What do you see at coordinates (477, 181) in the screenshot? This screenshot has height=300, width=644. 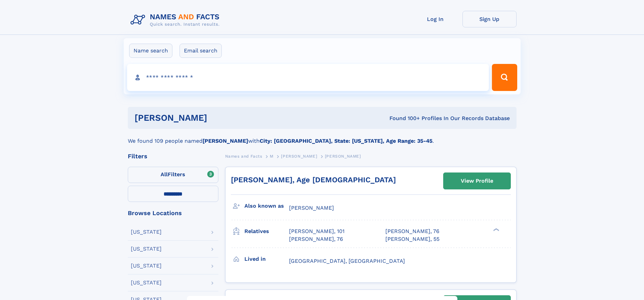 I see `a: View Profile` at bounding box center [477, 181].